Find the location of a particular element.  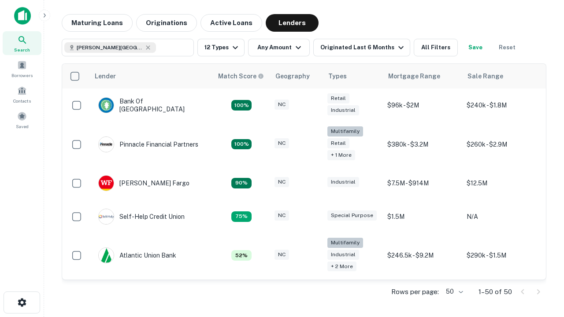

td: $12.5M is located at coordinates (502, 183).